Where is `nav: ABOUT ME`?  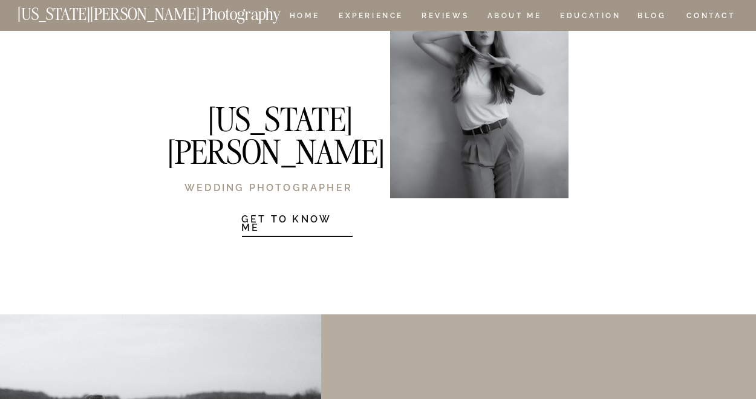 nav: ABOUT ME is located at coordinates (514, 17).